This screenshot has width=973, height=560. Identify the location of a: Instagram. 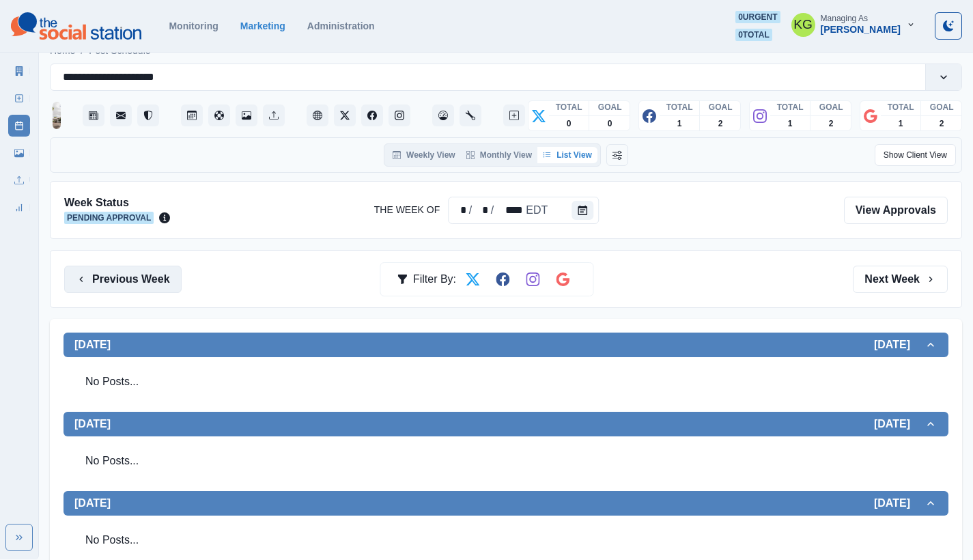
(399, 115).